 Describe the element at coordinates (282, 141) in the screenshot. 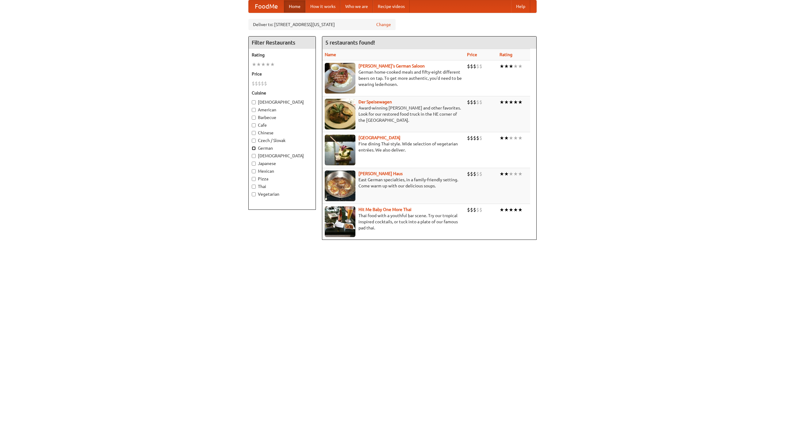

I see `label: Czech / Slovak` at that location.